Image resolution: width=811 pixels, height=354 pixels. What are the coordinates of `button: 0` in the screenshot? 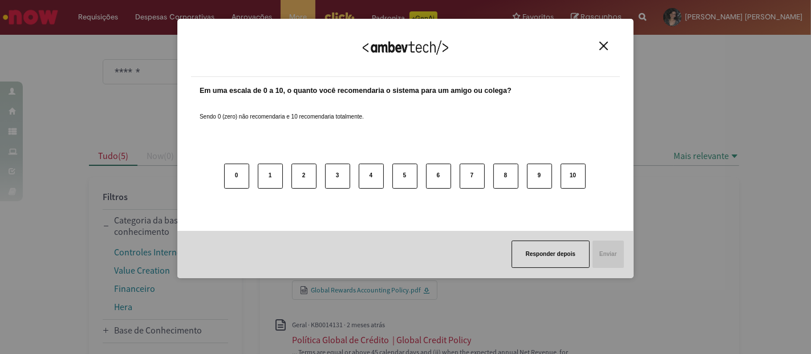 It's located at (237, 176).